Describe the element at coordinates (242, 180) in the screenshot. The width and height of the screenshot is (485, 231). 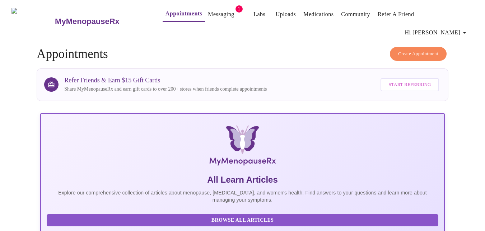
I see `h5: All Learn Articles` at that location.